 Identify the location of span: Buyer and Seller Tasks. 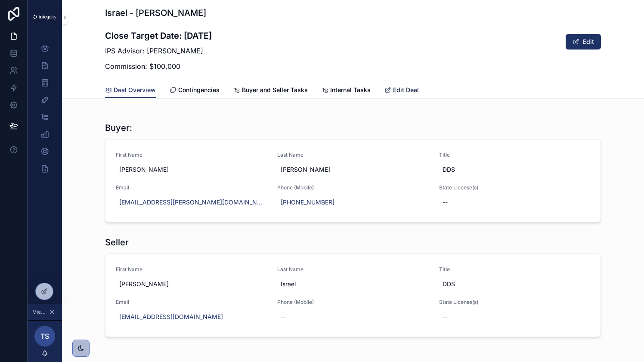
(275, 90).